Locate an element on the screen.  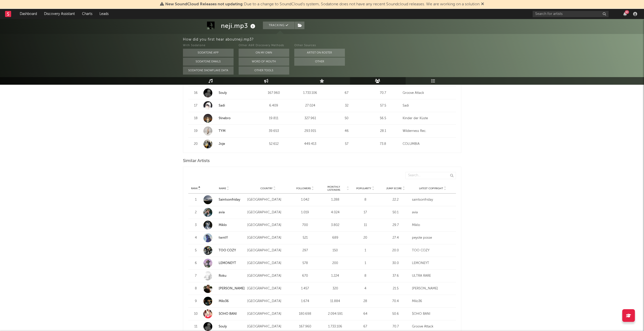
div: Milo36 is located at coordinates (433, 301).